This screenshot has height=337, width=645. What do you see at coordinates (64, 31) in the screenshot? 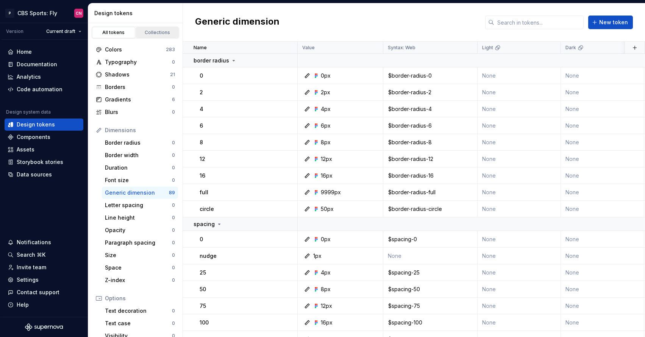
I see `button: Current draft` at bounding box center [64, 31].